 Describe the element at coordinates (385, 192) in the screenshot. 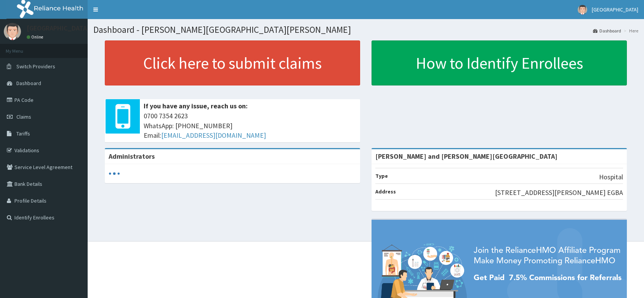

I see `b: Address` at that location.